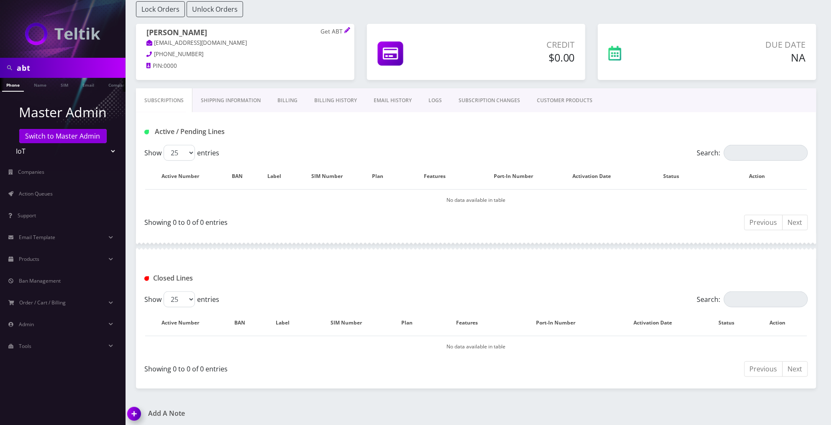  Describe the element at coordinates (40, 281) in the screenshot. I see `span: Ban Management` at that location.